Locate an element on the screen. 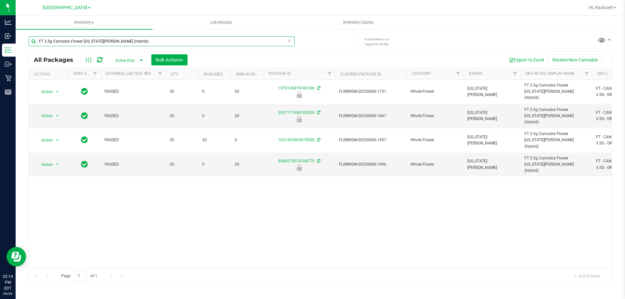 Image resolution: width=625 pixels, height=299 pixels. a: External Lab Test Result is located at coordinates (131, 74).